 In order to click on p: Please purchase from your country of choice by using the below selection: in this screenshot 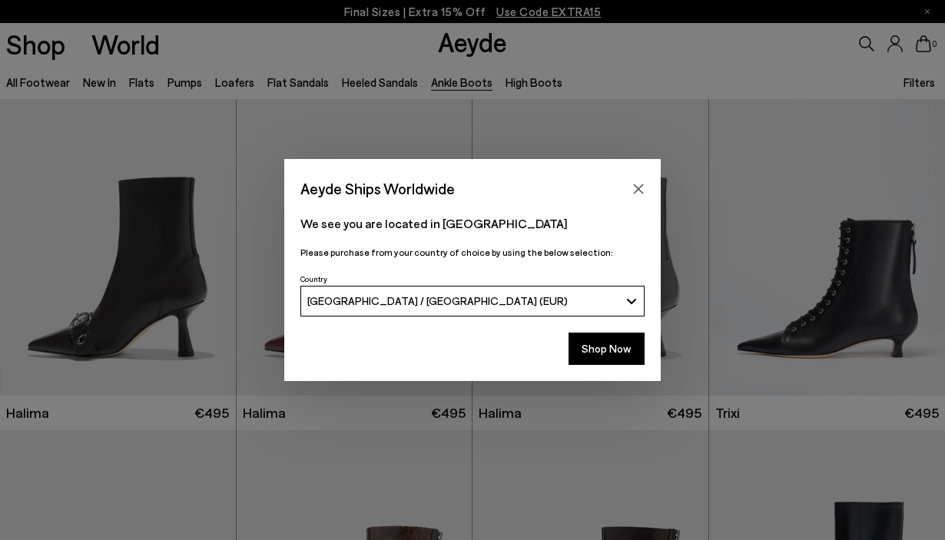, I will do `click(472, 252)`.